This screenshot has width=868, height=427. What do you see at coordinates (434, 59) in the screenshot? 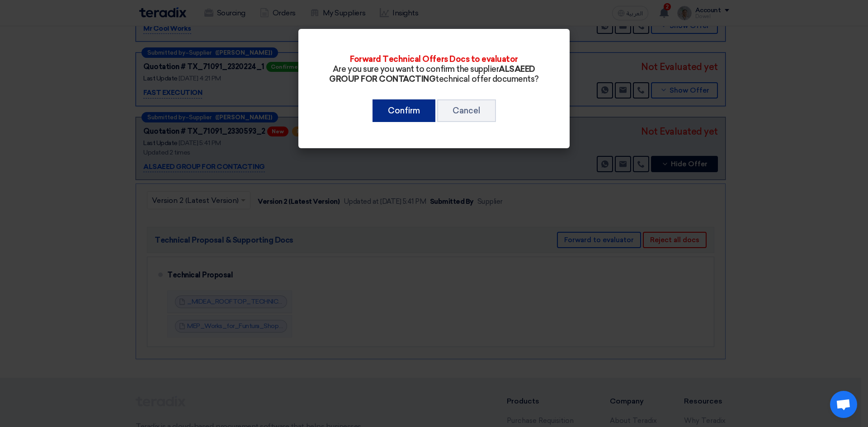
I see `span: Forward Technical Offers Docs to evaluator` at bounding box center [434, 59].